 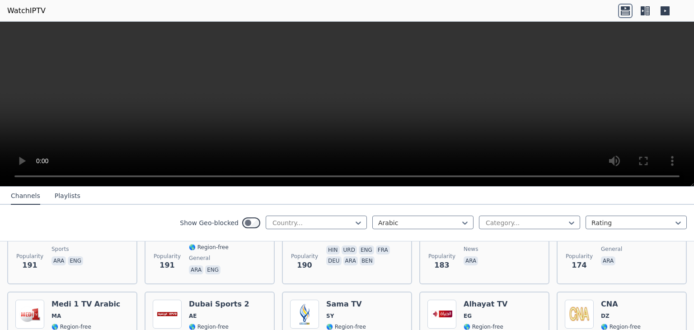 What do you see at coordinates (30, 314) in the screenshot?
I see `img: Medi 1 TV Arabic` at bounding box center [30, 314].